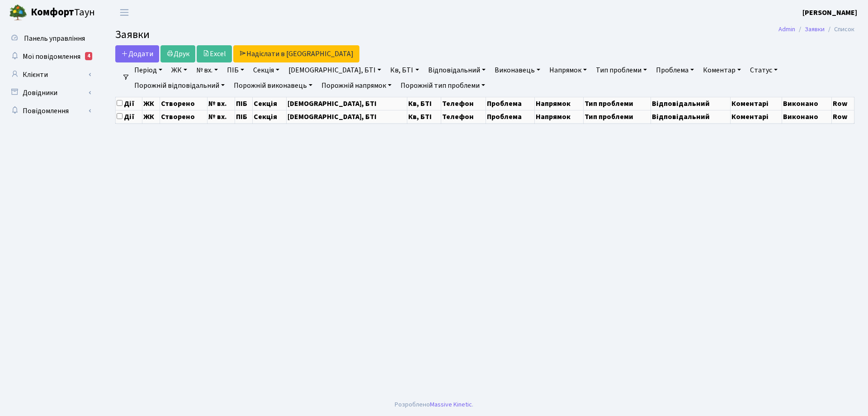 The width and height of the screenshot is (868, 416). What do you see at coordinates (179, 70) in the screenshot?
I see `a: ЖК` at bounding box center [179, 70].